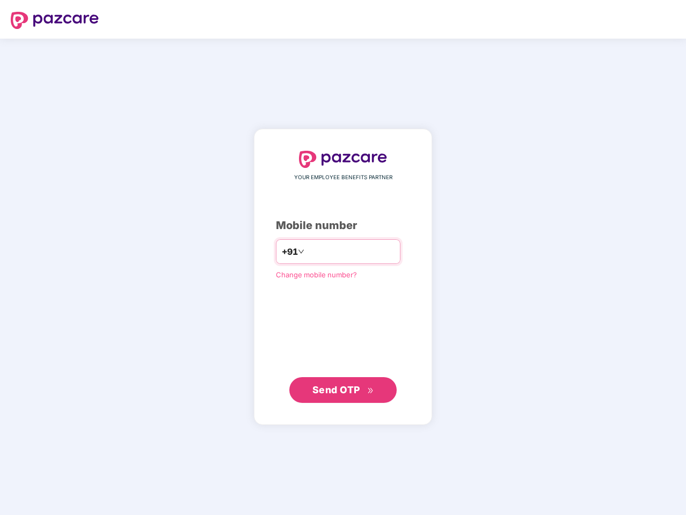 This screenshot has height=515, width=686. Describe the element at coordinates (316, 275) in the screenshot. I see `a: Change mobile number?` at that location.